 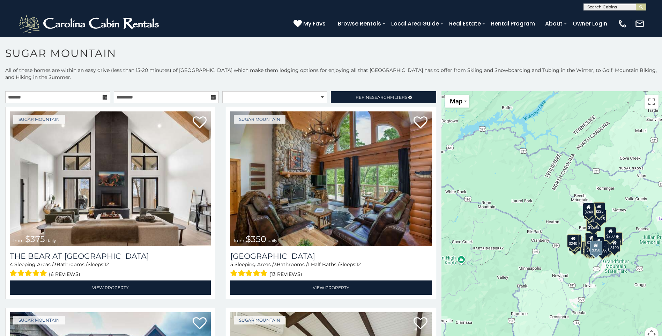 What do you see at coordinates (606, 247) in the screenshot?
I see `div: $195` at bounding box center [606, 247].